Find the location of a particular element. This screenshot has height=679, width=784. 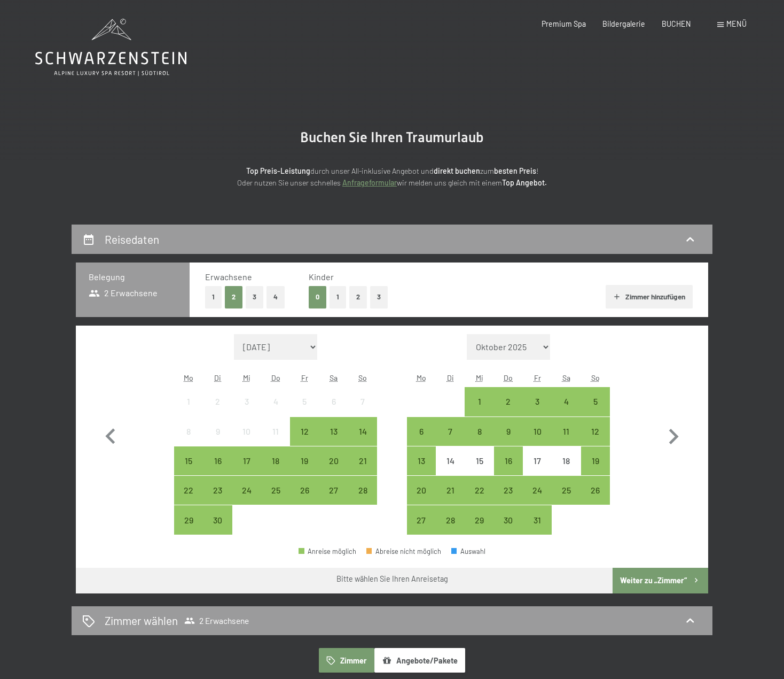

div: Thu Oct 30 2025 is located at coordinates (509, 520).